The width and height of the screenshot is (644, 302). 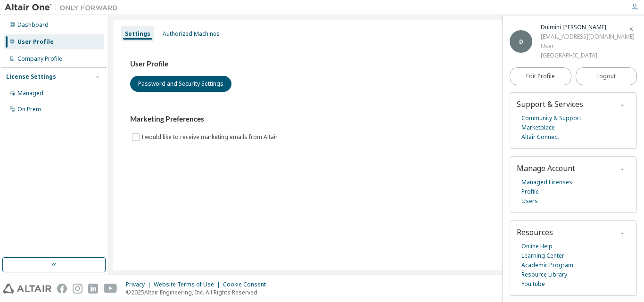 I want to click on img: Altair One, so click(x=64, y=8).